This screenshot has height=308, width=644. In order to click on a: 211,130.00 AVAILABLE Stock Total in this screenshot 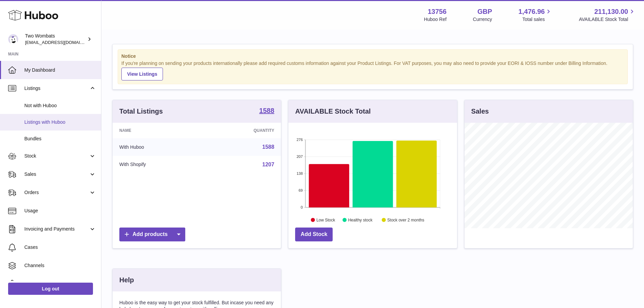, I will do `click(607, 15)`.